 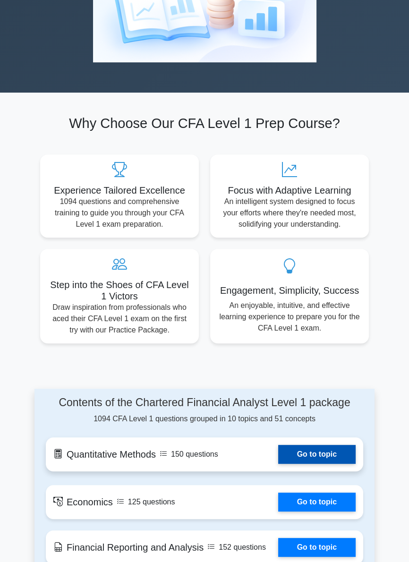 I want to click on h5: Experience Tailored Excellence, so click(x=119, y=190).